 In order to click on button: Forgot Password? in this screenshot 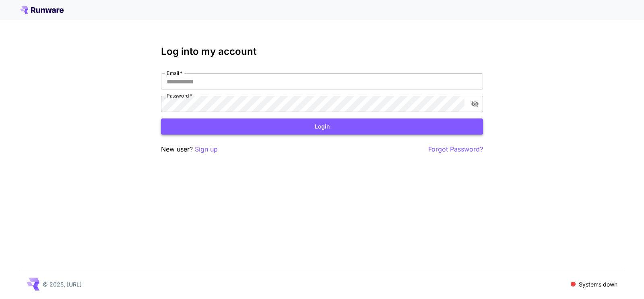, I will do `click(456, 149)`.